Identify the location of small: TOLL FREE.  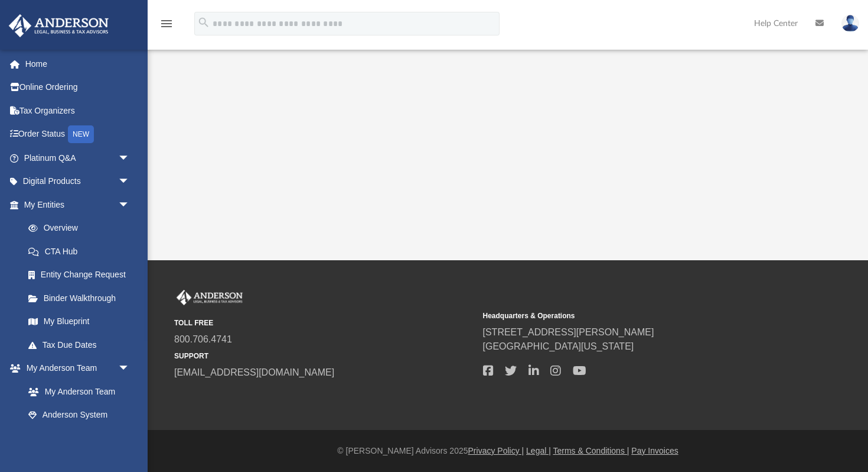
(324, 323).